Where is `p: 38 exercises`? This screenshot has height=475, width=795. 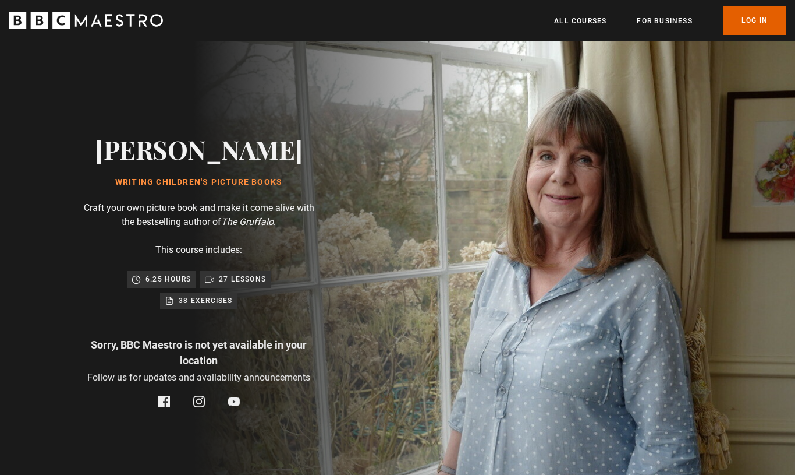
p: 38 exercises is located at coordinates (206, 300).